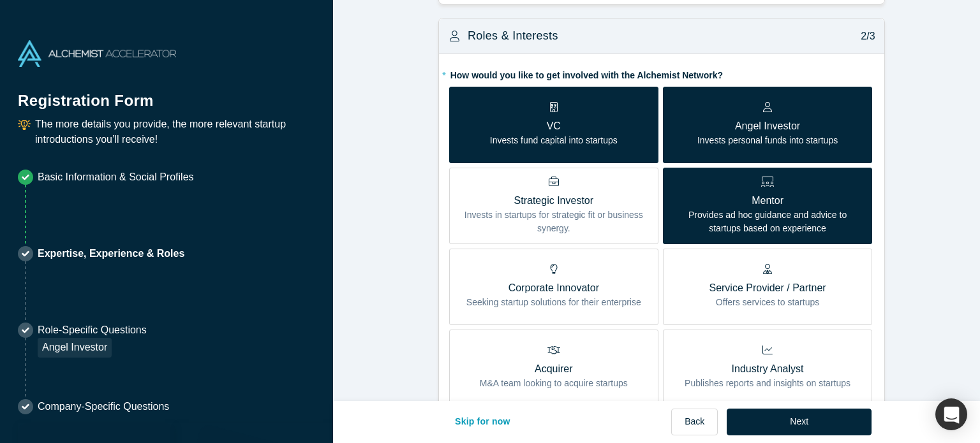 The image size is (980, 443). Describe the element at coordinates (767, 141) in the screenshot. I see `p: Invests personal funds into startups` at that location.